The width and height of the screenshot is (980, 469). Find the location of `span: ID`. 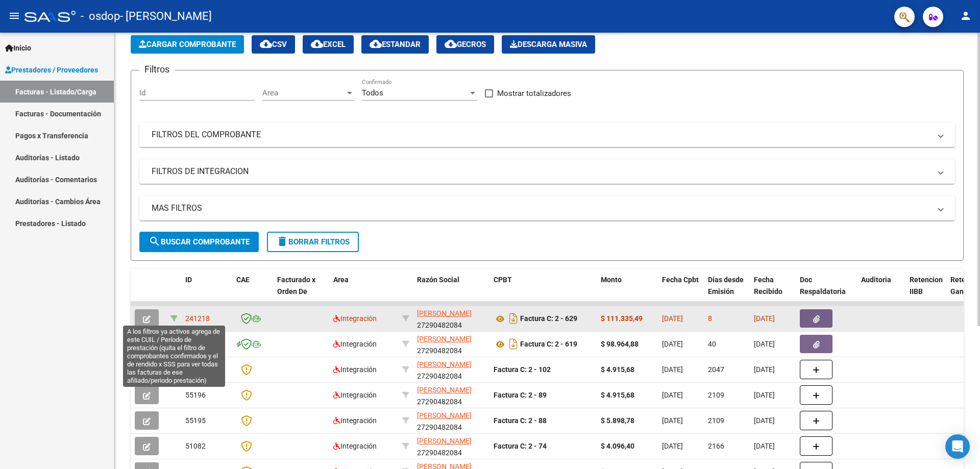

span: ID is located at coordinates (189, 280).